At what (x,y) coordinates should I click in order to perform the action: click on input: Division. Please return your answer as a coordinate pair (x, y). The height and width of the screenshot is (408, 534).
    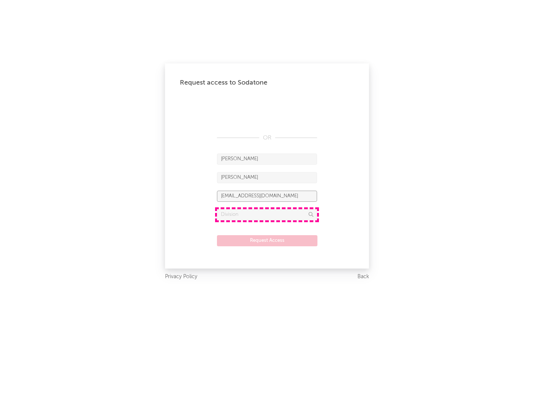
    Looking at the image, I should click on (267, 215).